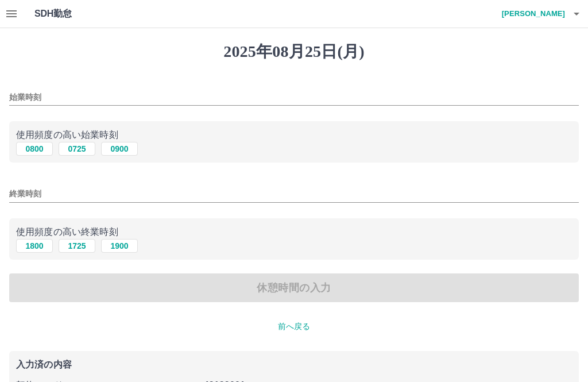  I want to click on h1: 2025年08月25日(月), so click(294, 52).